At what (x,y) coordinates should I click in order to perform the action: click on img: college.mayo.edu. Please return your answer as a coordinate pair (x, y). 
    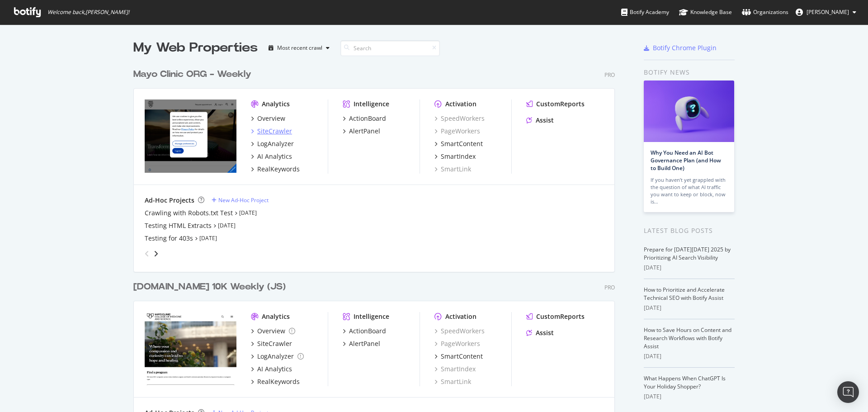
    Looking at the image, I should click on (190, 349).